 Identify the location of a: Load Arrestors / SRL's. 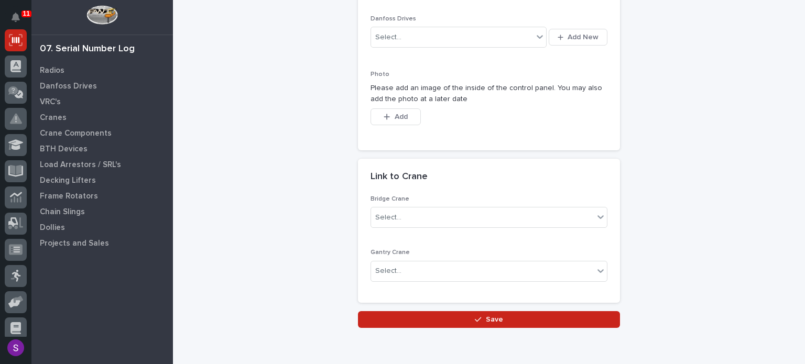
(102, 165).